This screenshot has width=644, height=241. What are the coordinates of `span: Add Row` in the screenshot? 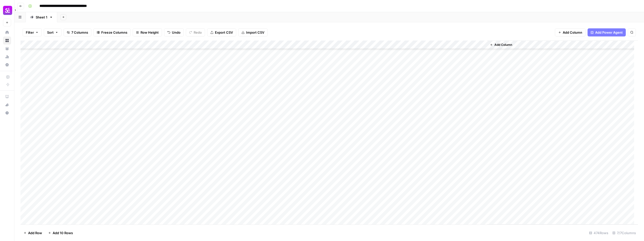 It's located at (35, 233).